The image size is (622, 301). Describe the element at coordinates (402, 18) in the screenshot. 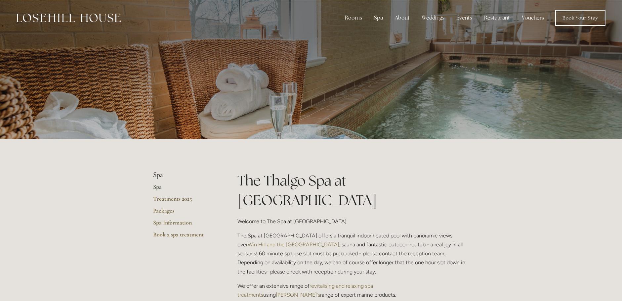

I see `div: About` at that location.